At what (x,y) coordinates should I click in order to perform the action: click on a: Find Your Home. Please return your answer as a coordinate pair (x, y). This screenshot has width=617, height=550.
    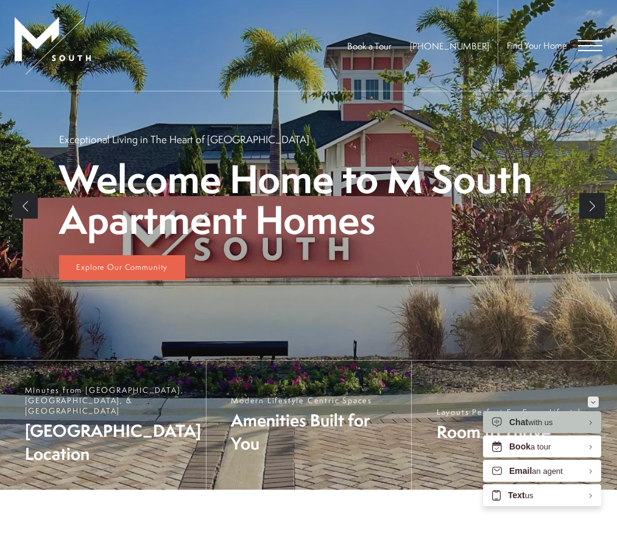
    Looking at the image, I should click on (537, 45).